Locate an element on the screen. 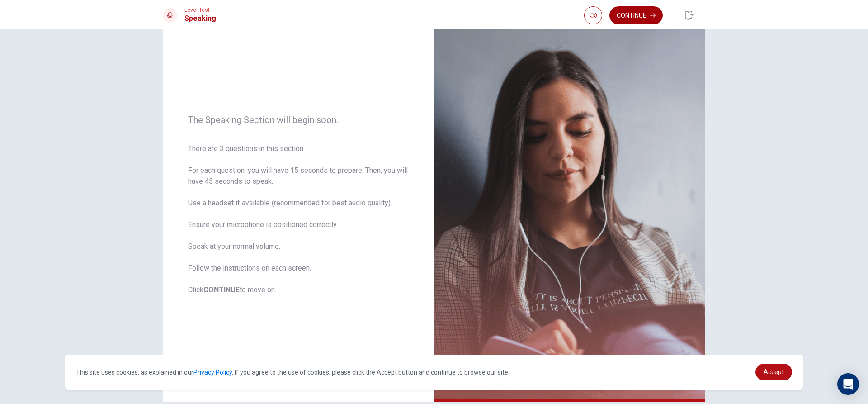 The image size is (868, 404). span: The Speaking Section will begin soon. is located at coordinates (298, 120).